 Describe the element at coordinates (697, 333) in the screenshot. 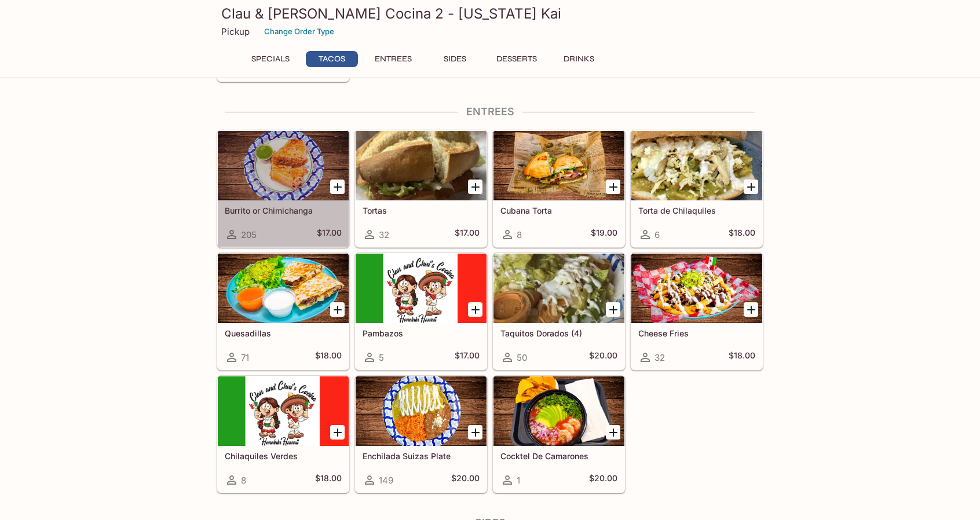

I see `h5: Cheese Fries` at that location.